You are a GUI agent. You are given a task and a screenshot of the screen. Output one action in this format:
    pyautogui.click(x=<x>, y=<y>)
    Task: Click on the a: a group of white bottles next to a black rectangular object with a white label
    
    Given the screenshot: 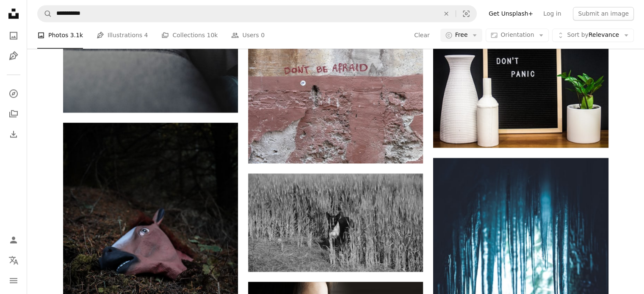 What is the action you would take?
    pyautogui.click(x=520, y=87)
    